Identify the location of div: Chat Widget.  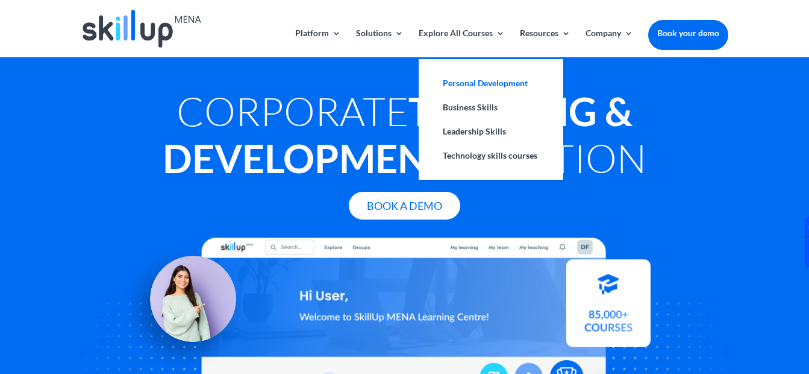
(709, 308).